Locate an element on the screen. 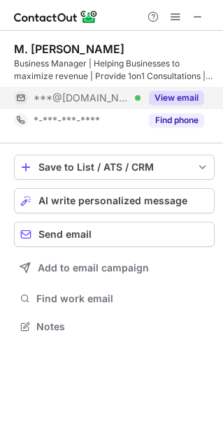 This screenshot has height=447, width=223. button: Find work email is located at coordinates (114, 299).